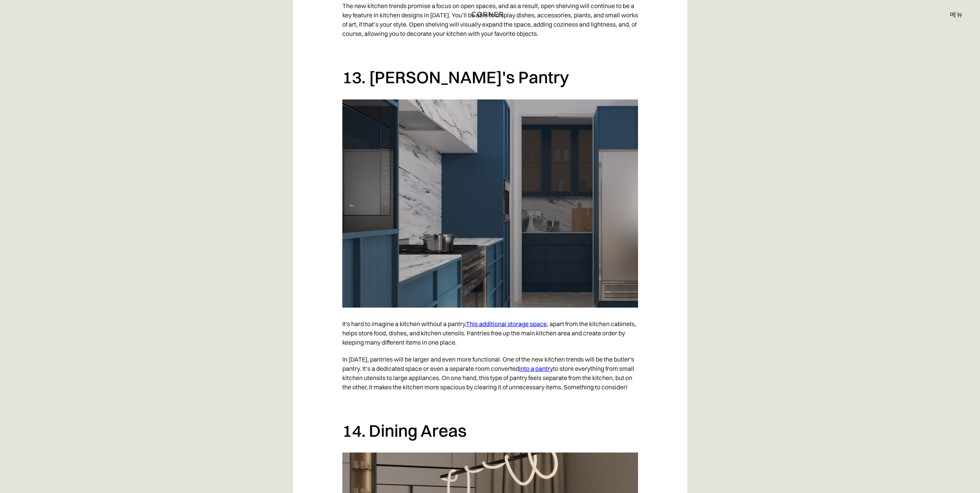 The image size is (980, 493). What do you see at coordinates (490, 14) in the screenshot?
I see `a: 집` at bounding box center [490, 14].